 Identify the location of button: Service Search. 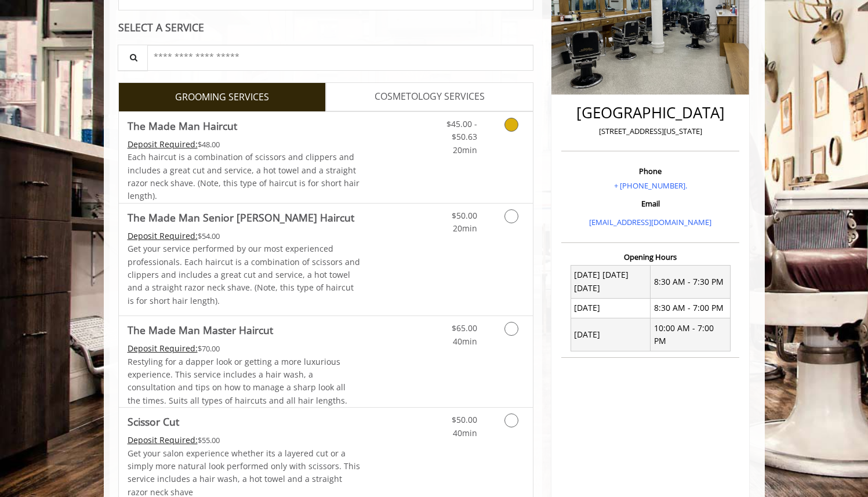
(133, 58).